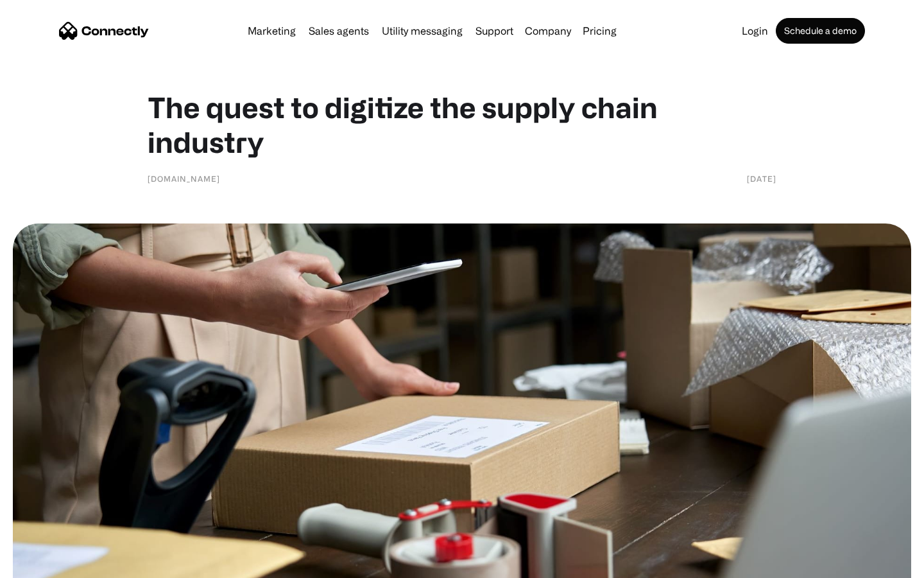 The image size is (924, 578). I want to click on div: Company, so click(548, 30).